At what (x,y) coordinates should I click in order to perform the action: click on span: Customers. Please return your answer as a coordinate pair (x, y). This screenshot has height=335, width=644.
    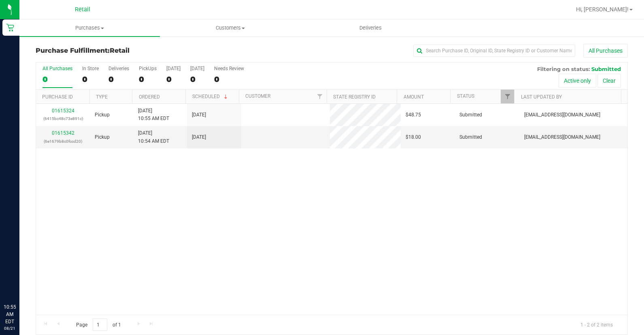
    Looking at the image, I should click on (230, 28).